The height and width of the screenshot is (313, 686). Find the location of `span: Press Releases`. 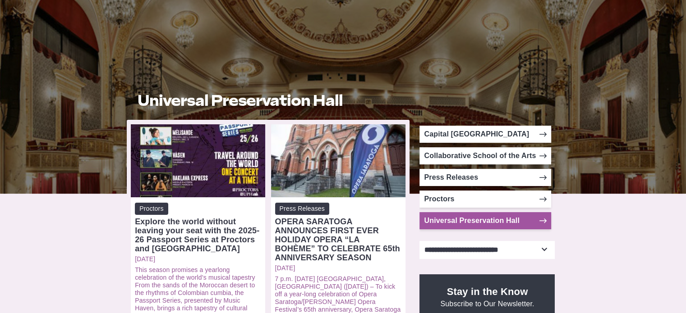

span: Press Releases is located at coordinates (302, 209).